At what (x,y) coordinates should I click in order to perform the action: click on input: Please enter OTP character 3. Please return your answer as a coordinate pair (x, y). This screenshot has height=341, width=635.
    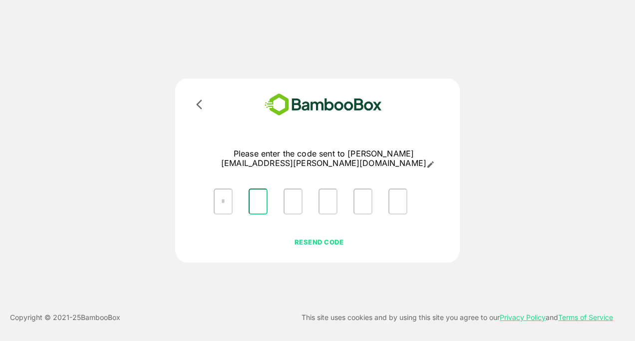
    Looking at the image, I should click on (293, 201).